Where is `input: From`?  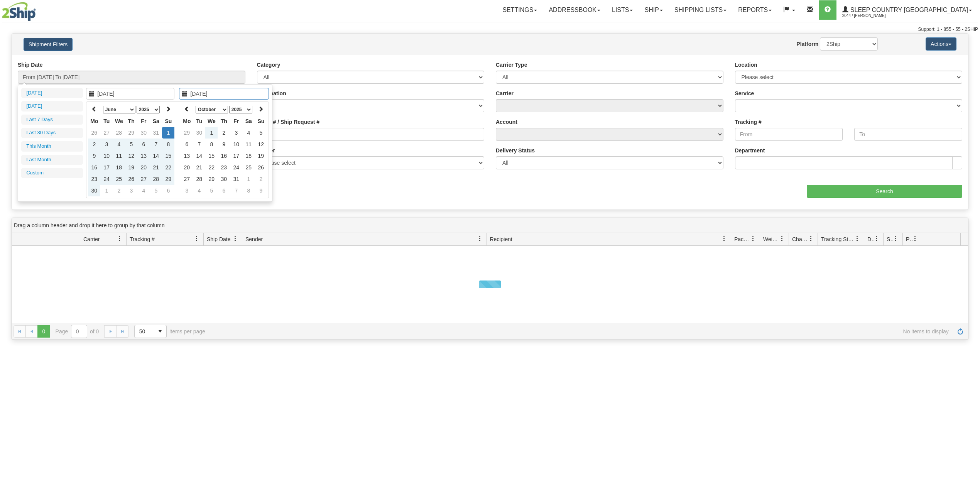 input: From is located at coordinates (789, 134).